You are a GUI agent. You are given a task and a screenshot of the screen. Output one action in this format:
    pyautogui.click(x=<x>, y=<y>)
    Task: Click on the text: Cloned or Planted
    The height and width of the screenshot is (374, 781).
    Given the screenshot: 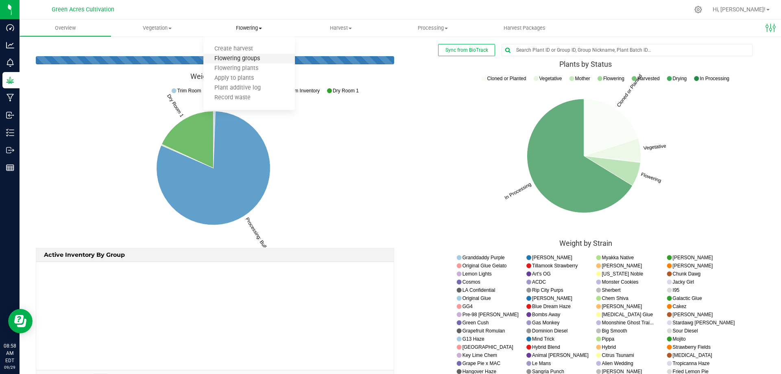 What is the action you would take?
    pyautogui.click(x=507, y=79)
    